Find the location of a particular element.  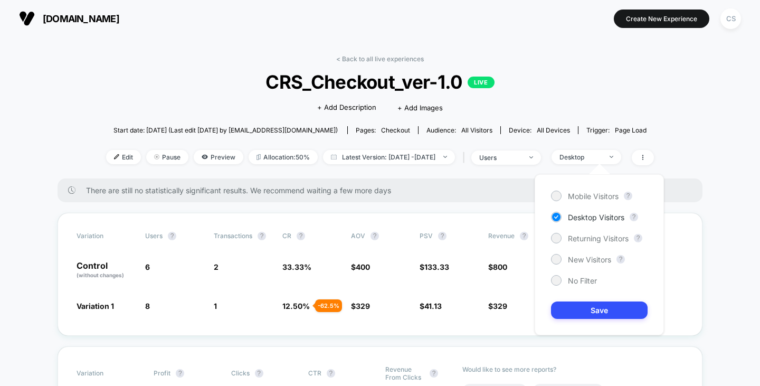

span: Revenue From Clicks is located at coordinates (405, 373).